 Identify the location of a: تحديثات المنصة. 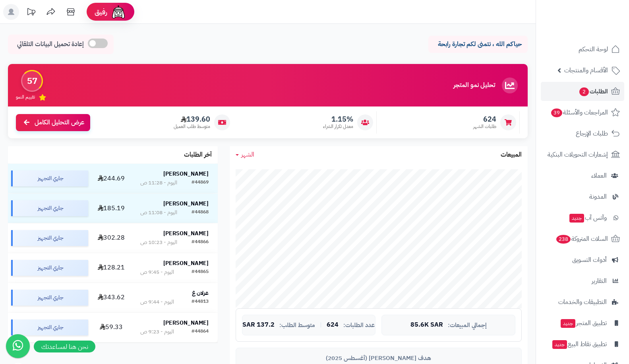
(31, 13).